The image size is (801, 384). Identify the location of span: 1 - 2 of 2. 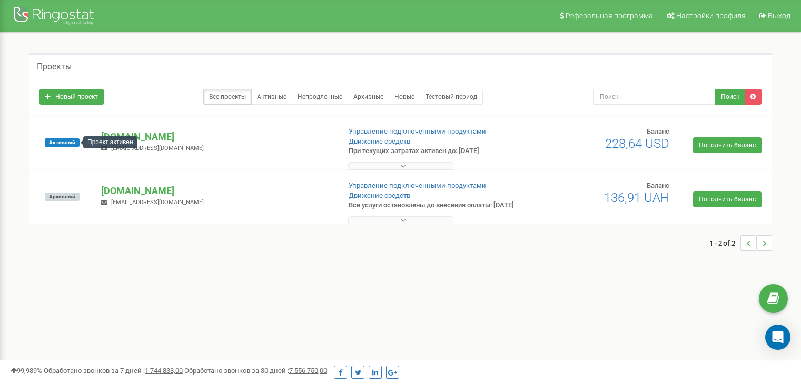
(724, 243).